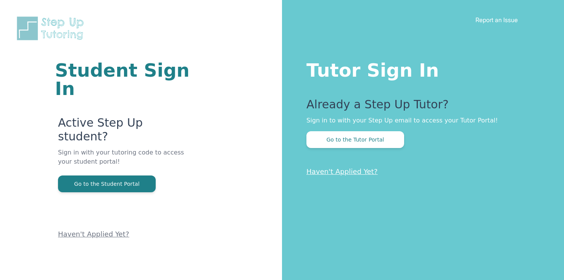 The width and height of the screenshot is (564, 280). I want to click on p: Sign in to with your Step Up email to access your Tutor Portal!, so click(420, 121).